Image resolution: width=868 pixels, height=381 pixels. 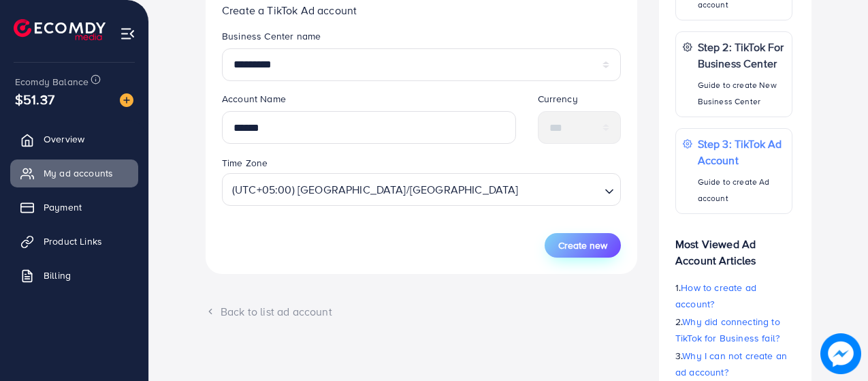 I want to click on span: Why did connecting to TikTok for Business fail?, so click(x=728, y=330).